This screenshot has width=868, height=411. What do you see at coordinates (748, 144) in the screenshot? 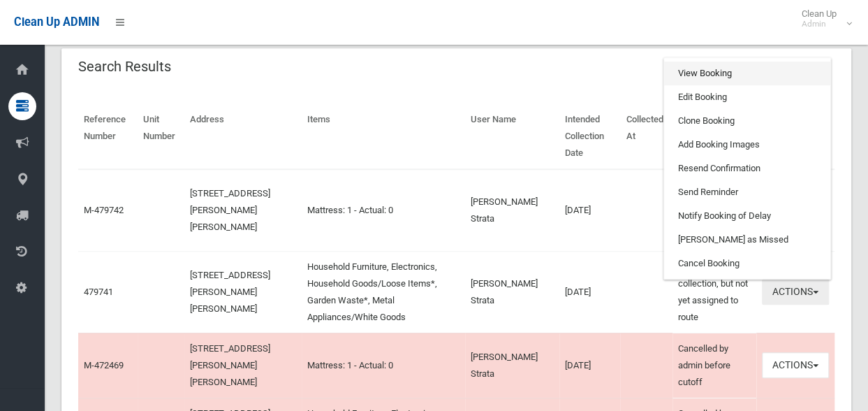
I see `a: Add Booking Images` at bounding box center [748, 144].